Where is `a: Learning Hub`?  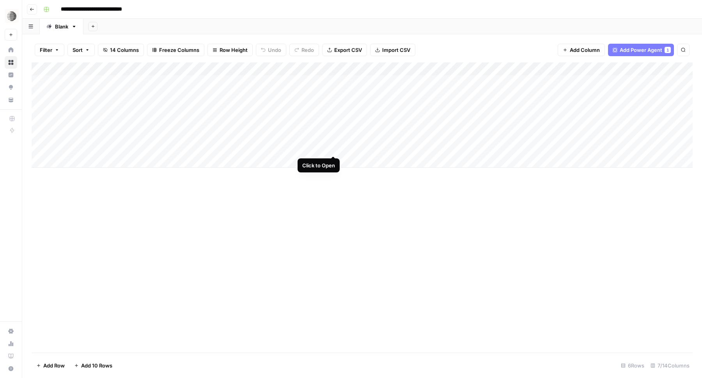 a: Learning Hub is located at coordinates (11, 356).